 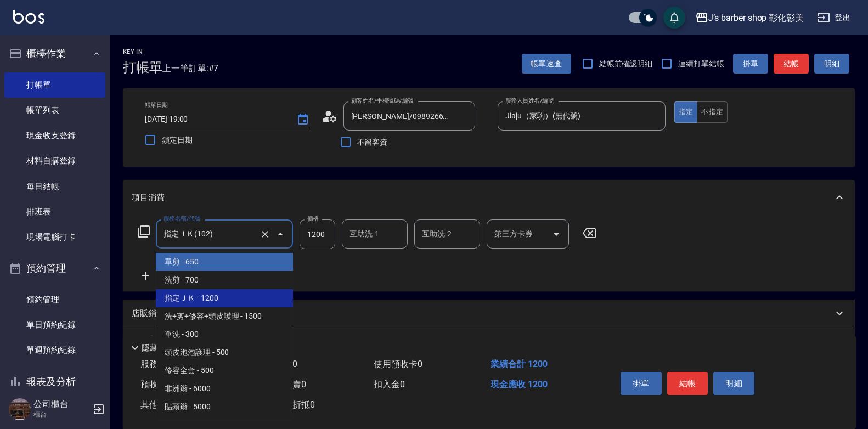 I want to click on button: Open, so click(x=557, y=234).